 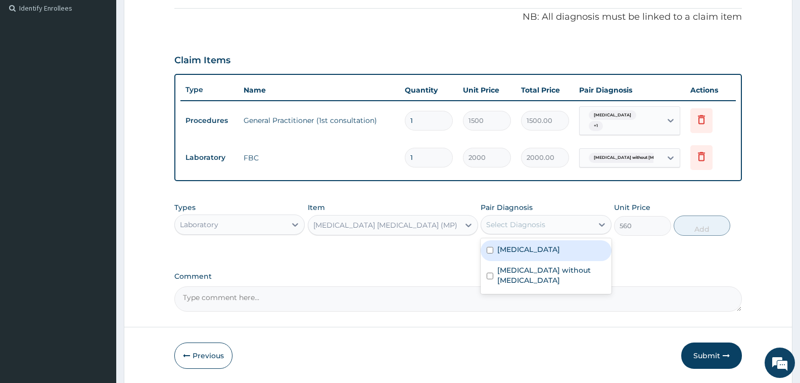 I want to click on td: FBC, so click(x=319, y=158).